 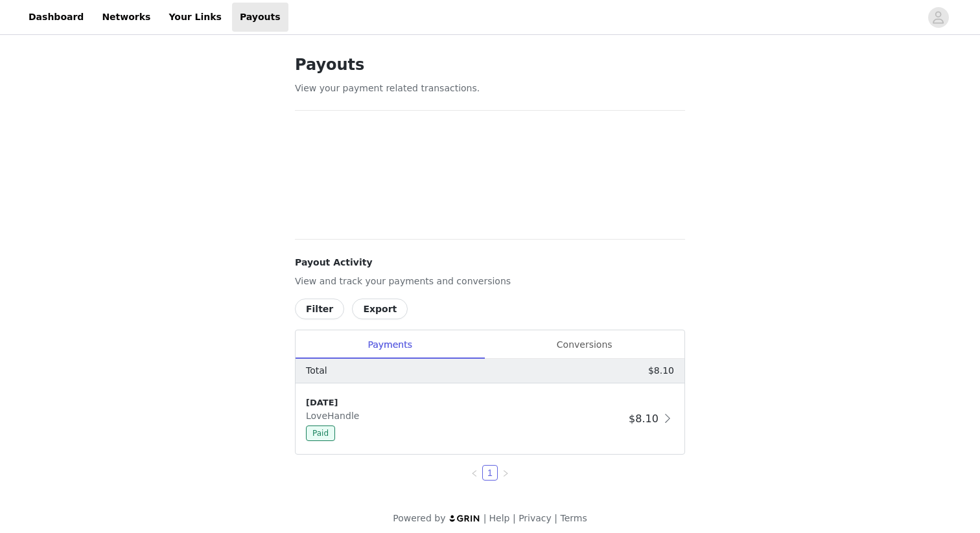 I want to click on a: Privacy, so click(x=535, y=518).